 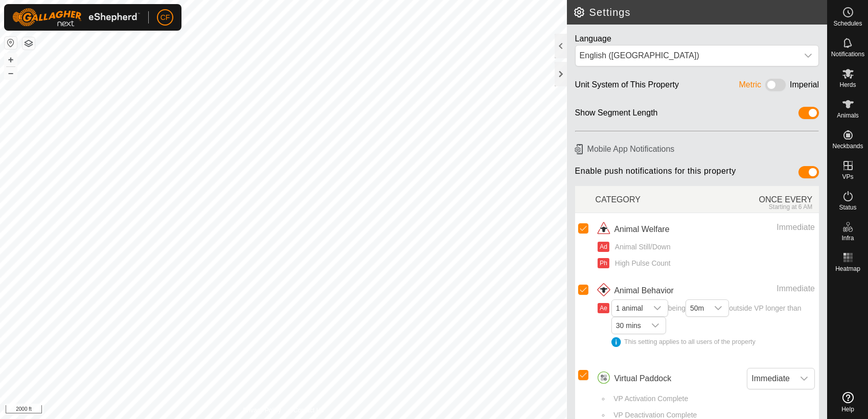 What do you see at coordinates (28, 43) in the screenshot?
I see `button: Map Layers` at bounding box center [28, 43].